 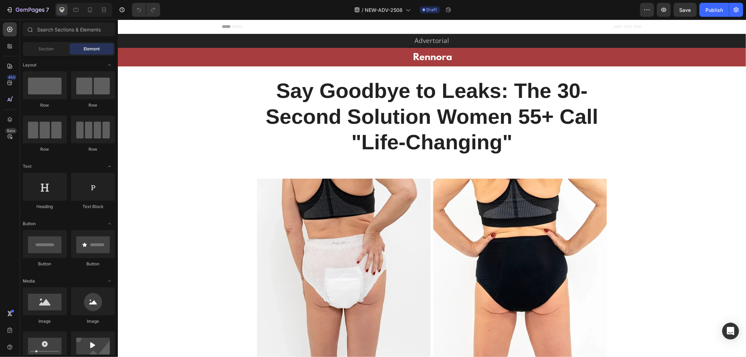 What do you see at coordinates (45, 207) in the screenshot?
I see `div: Heading` at bounding box center [45, 207].